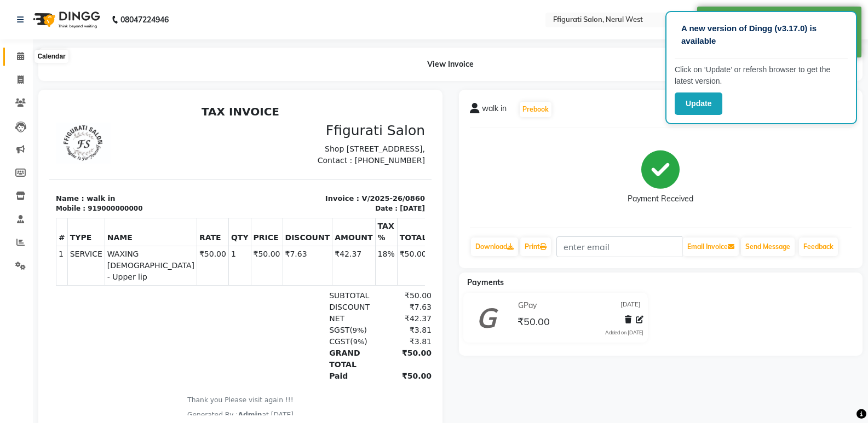  I want to click on h3: Ffigurati Salon, so click(287, 30).